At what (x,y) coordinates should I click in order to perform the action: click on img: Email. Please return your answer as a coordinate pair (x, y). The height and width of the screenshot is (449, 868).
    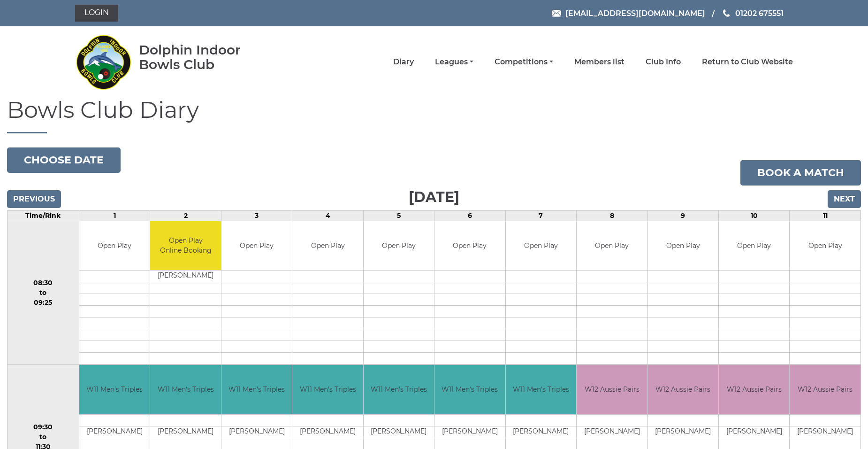
    Looking at the image, I should click on (557, 13).